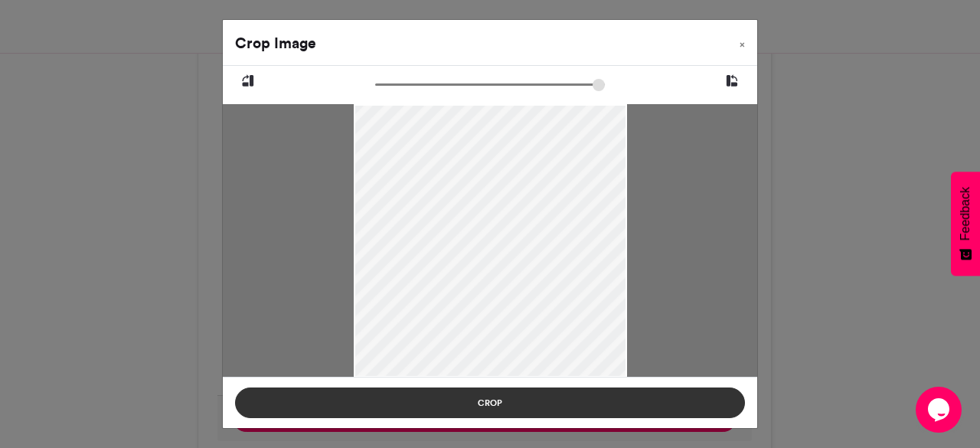  What do you see at coordinates (276, 43) in the screenshot?
I see `h4: Crop Image` at bounding box center [276, 43].